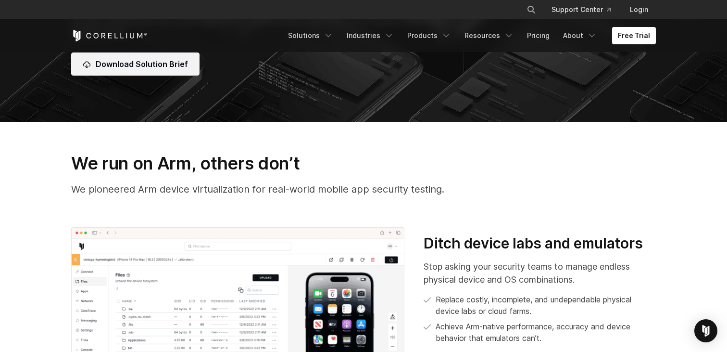 This screenshot has width=727, height=352. What do you see at coordinates (364, 189) in the screenshot?
I see `p: We pioneered Arm device virtualization for real-world mobile app security testing.` at bounding box center [364, 189].